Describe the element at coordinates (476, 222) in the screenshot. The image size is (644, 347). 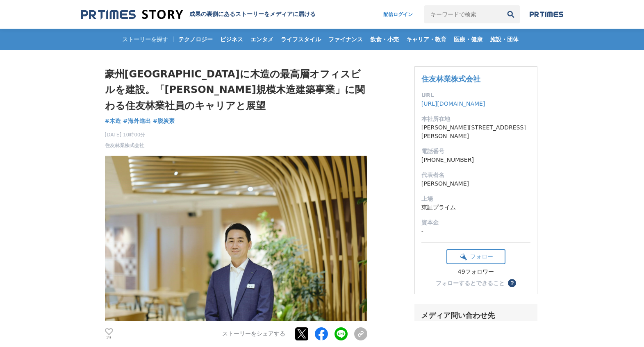
I see `dt: 資本金` at that location.